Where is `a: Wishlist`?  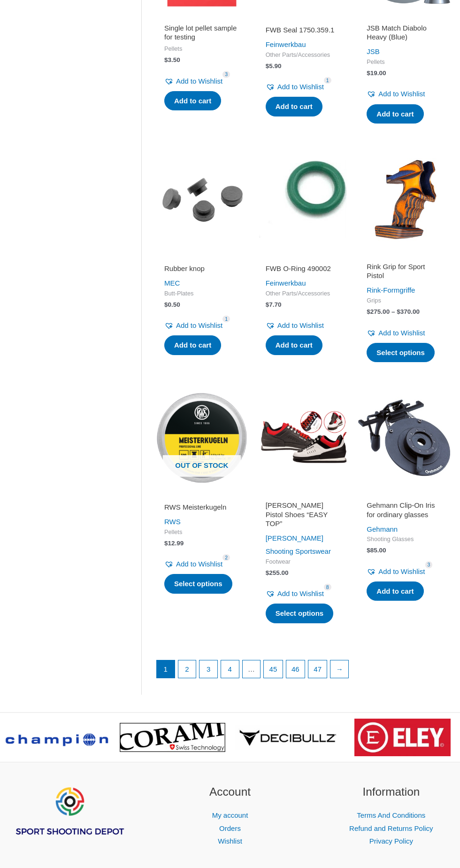 a: Wishlist is located at coordinates (230, 840).